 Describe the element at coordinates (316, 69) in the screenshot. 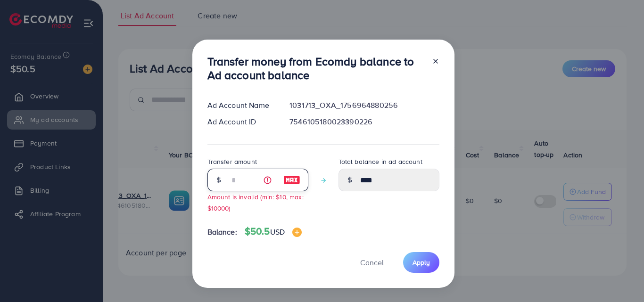

I see `h3: Transfer money from Ecomdy balance to Ad account balance` at that location.